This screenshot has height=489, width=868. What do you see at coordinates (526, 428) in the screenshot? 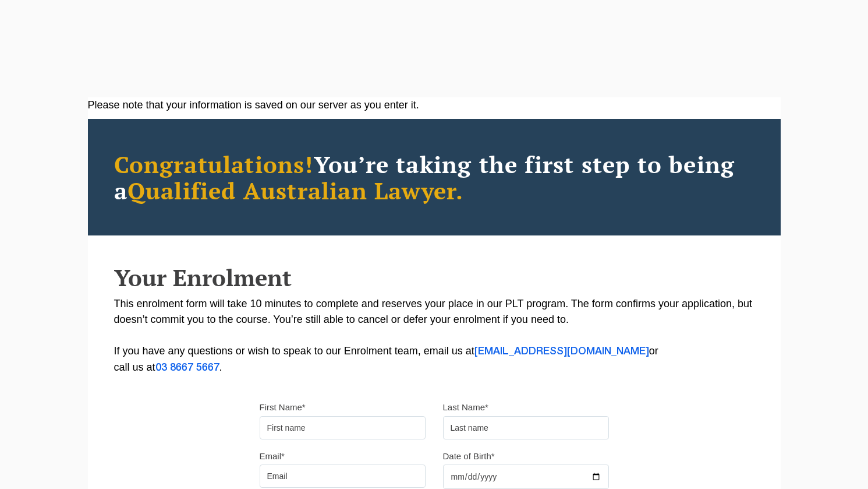
I see `input: Last name` at bounding box center [526, 428].